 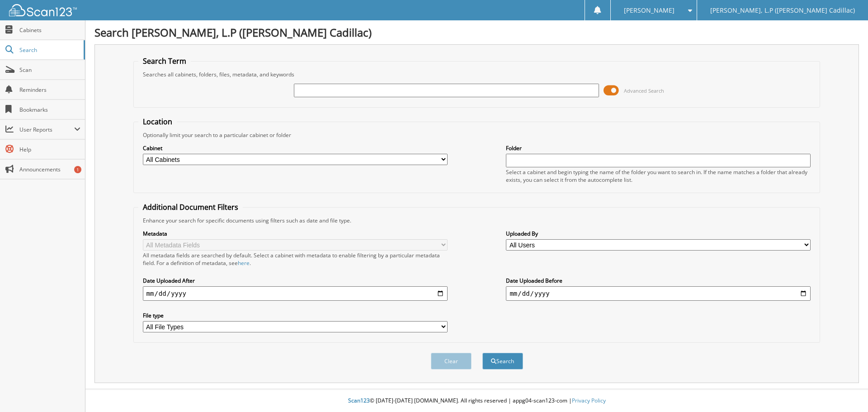 What do you see at coordinates (157, 122) in the screenshot?
I see `legend: Location` at bounding box center [157, 122].